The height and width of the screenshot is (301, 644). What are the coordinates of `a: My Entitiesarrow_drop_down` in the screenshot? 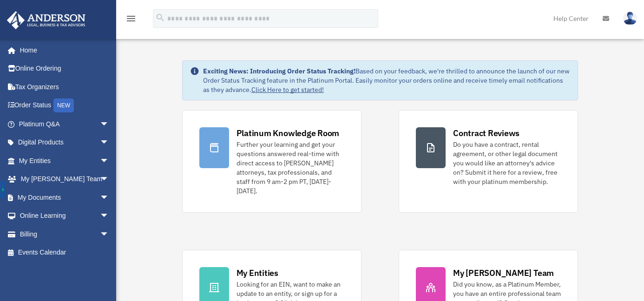 It's located at (65, 161).